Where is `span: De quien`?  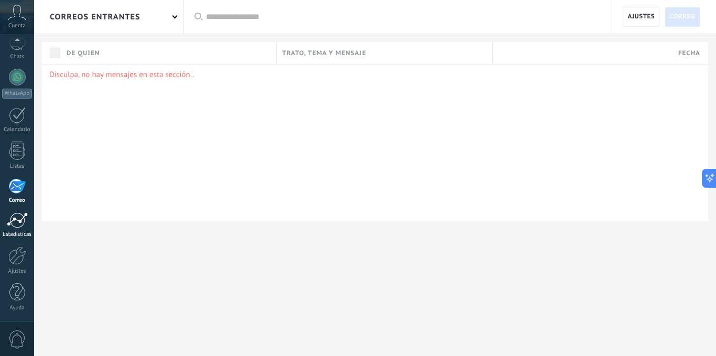 span: De quien is located at coordinates (83, 53).